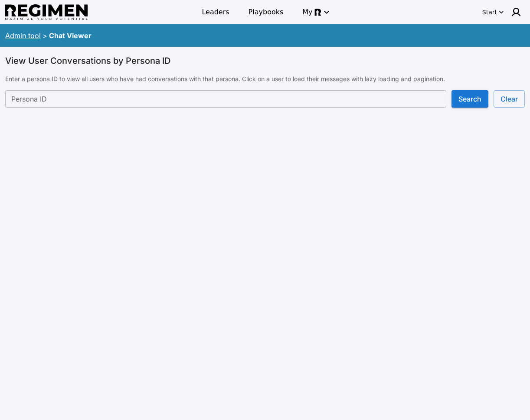 The width and height of the screenshot is (530, 420). What do you see at coordinates (266, 12) in the screenshot?
I see `a: Playbooks` at bounding box center [266, 12].